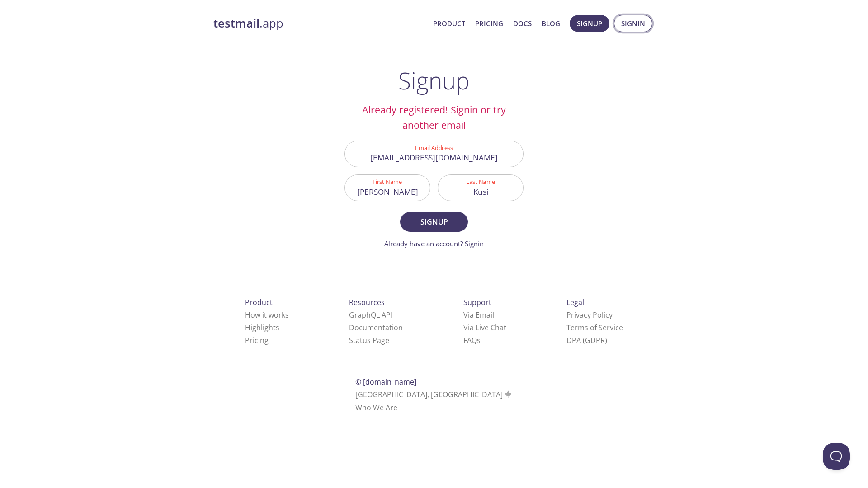 This screenshot has width=868, height=488. I want to click on a: Product, so click(449, 24).